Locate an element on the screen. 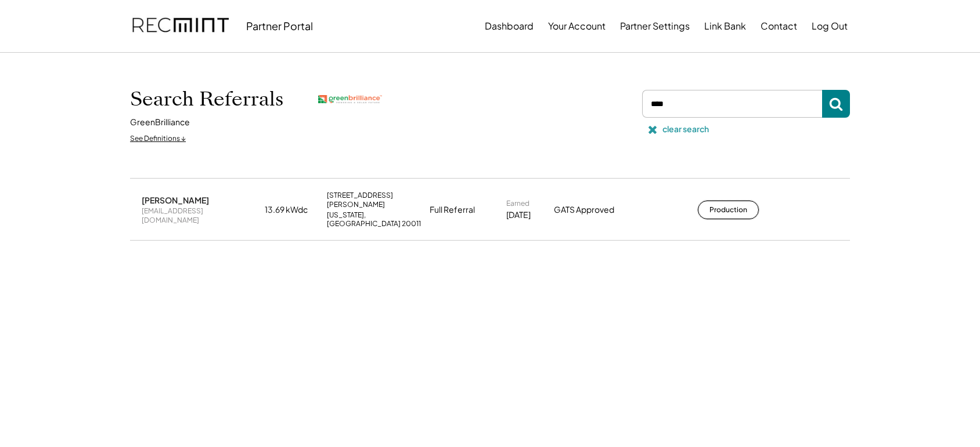  button: Dashboard is located at coordinates (510, 26).